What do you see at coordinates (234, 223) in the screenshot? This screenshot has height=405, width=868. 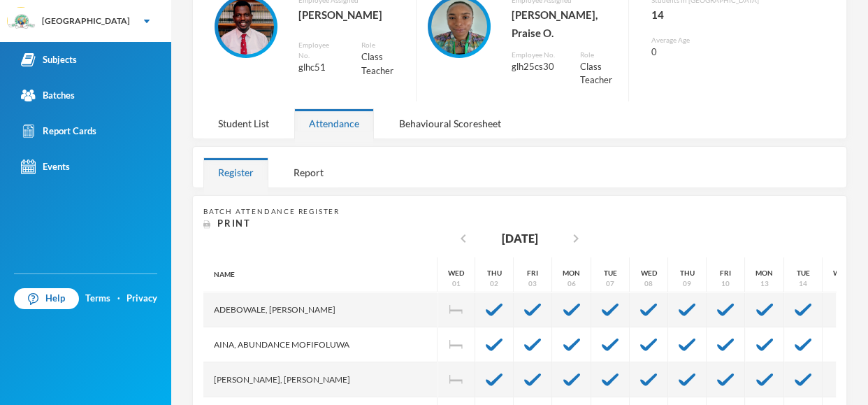 I see `span: Print` at bounding box center [234, 223].